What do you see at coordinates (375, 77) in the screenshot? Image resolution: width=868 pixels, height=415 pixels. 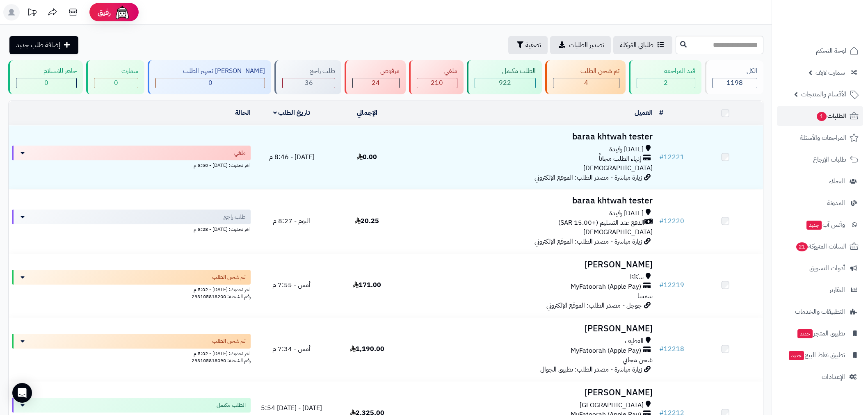 I see `a: مرفوض 24` at bounding box center [375, 77].